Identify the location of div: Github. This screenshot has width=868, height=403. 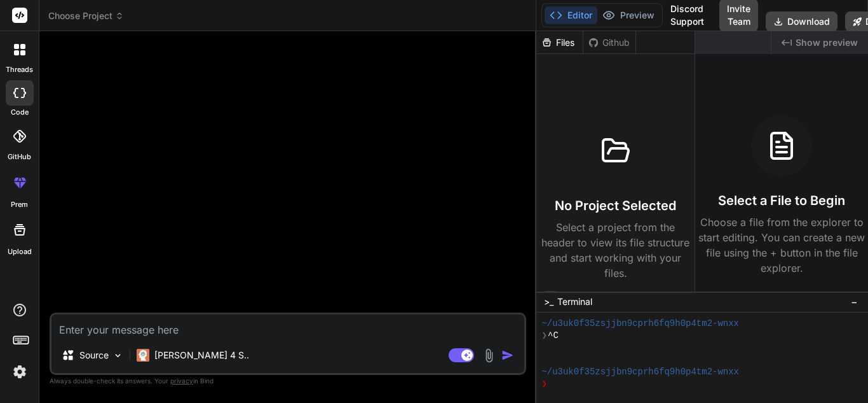
(610, 42).